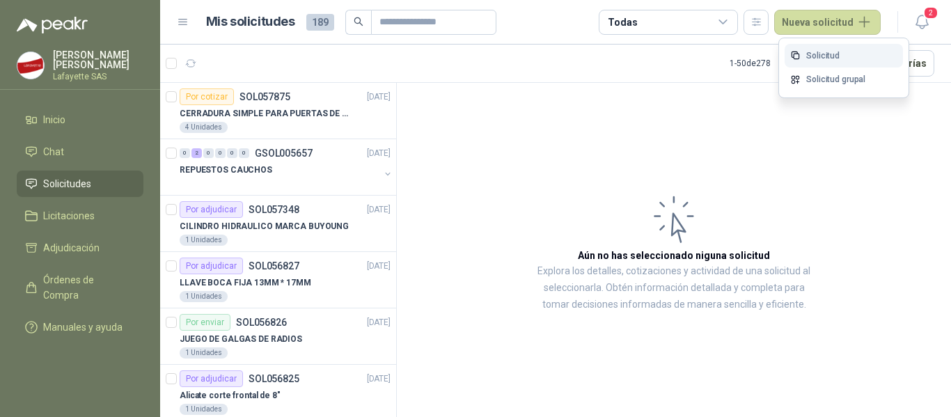 The image size is (951, 417). What do you see at coordinates (772, 63) in the screenshot?
I see `div: 1 - 50 de 278` at bounding box center [772, 63].